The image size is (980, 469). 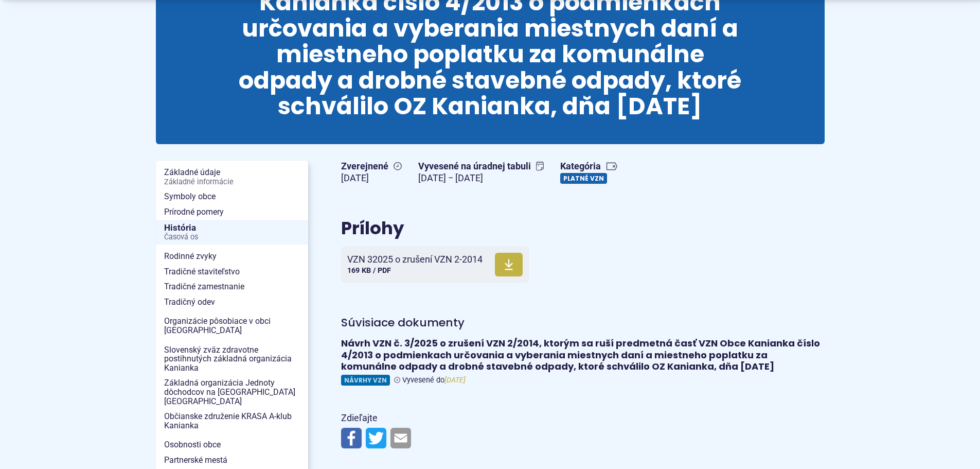 What do you see at coordinates (369, 270) in the screenshot?
I see `span: 169 KB / PDF` at bounding box center [369, 270].